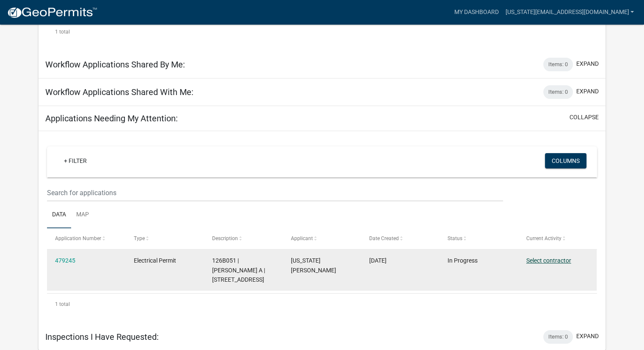  Describe the element at coordinates (479, 238) in the screenshot. I see `datatable-header-cell: Status` at that location.